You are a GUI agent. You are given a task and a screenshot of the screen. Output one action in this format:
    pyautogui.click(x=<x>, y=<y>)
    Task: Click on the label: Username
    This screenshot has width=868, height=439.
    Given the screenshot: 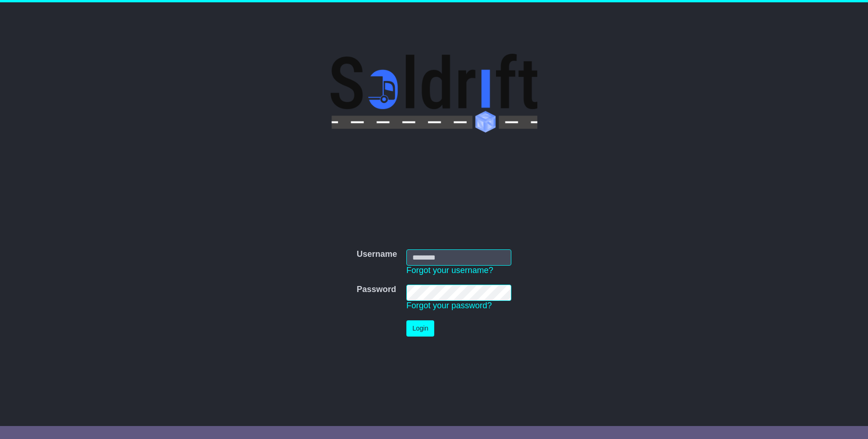 What is the action you would take?
    pyautogui.click(x=377, y=255)
    